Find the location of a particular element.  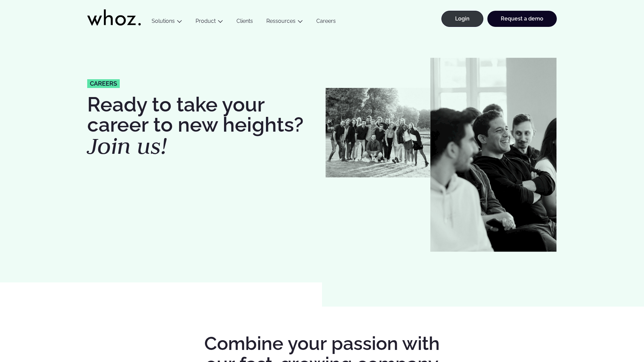

button: Solutions is located at coordinates (167, 22).